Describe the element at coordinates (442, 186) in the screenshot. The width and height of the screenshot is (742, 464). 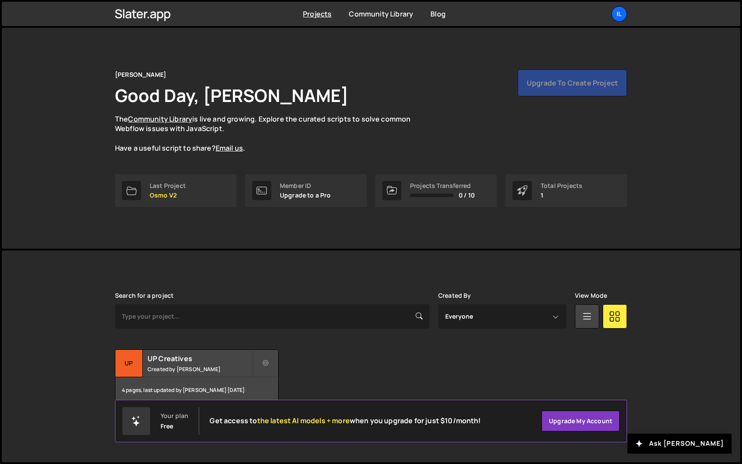
I see `div: Projects Transferred` at that location.